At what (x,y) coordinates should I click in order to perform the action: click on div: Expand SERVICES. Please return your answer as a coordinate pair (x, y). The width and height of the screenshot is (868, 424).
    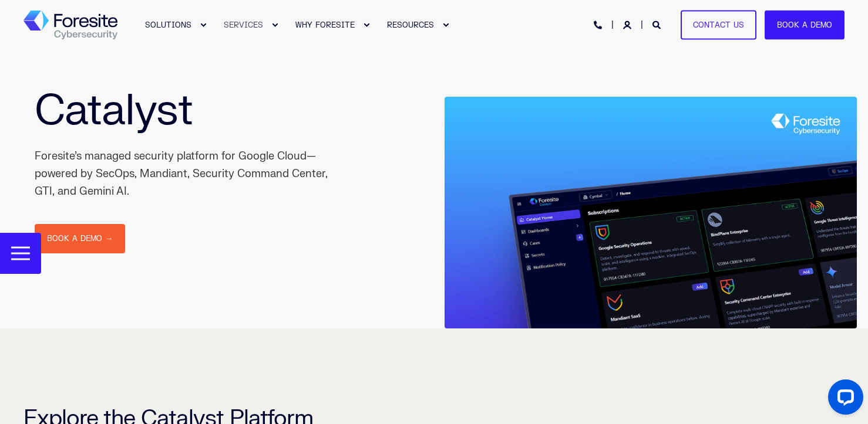
    Looking at the image, I should click on (275, 25).